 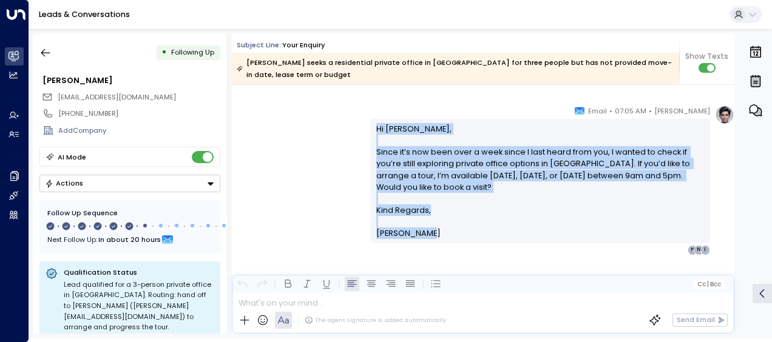 I want to click on p: Qualification Status, so click(x=139, y=272).